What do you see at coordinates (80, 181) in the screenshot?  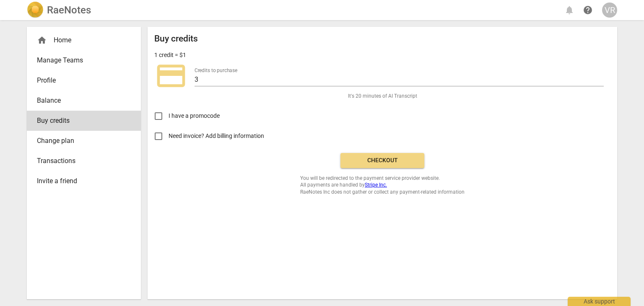 I see `span: Invite a friend` at bounding box center [80, 181].